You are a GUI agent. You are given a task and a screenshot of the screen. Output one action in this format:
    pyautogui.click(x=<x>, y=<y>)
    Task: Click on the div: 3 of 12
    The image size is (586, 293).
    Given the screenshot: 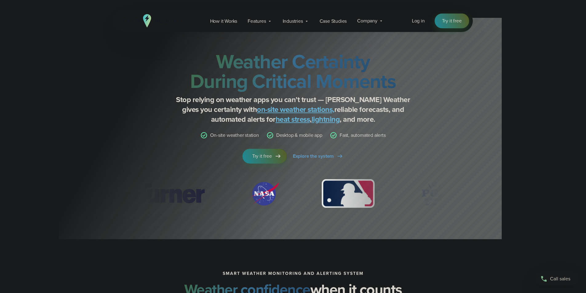 What is the action you would take?
    pyautogui.click(x=348, y=194)
    